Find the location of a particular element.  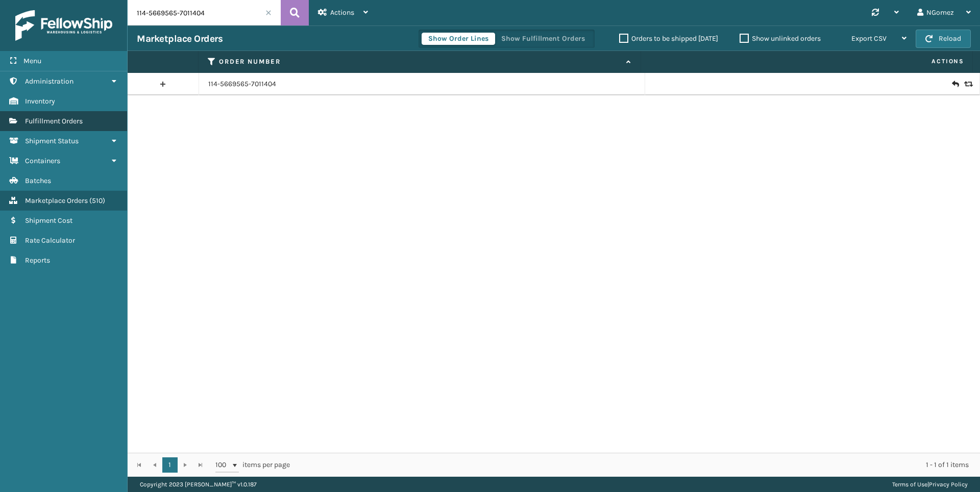

span: items per page is located at coordinates (253, 465).